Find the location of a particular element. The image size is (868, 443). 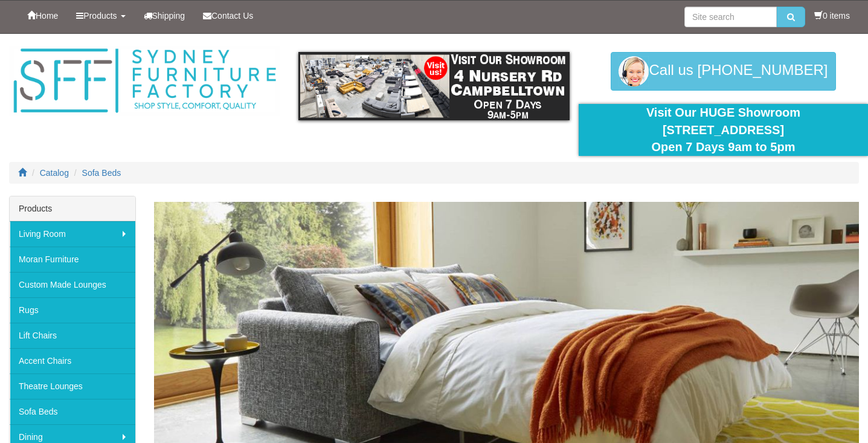

a: Accent Chairs is located at coordinates (72, 360).